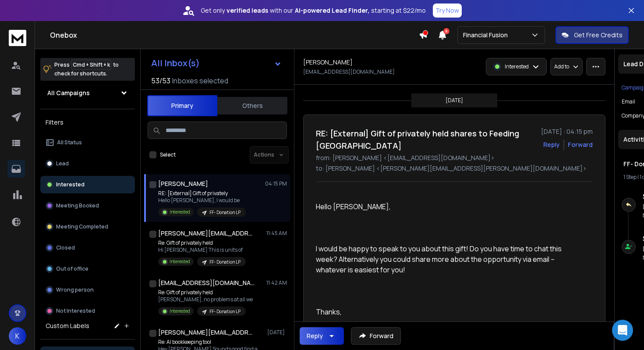 The image size is (644, 350). What do you see at coordinates (82, 227) in the screenshot?
I see `p: Meeting Completed` at bounding box center [82, 227].